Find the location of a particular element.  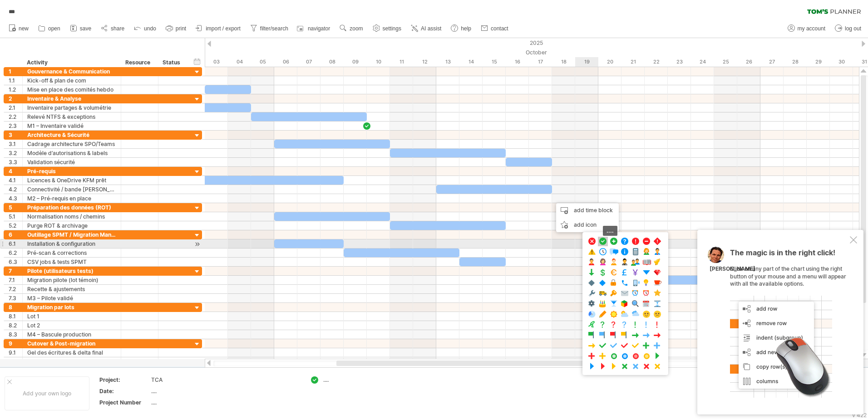

a: navigator is located at coordinates (314, 28).